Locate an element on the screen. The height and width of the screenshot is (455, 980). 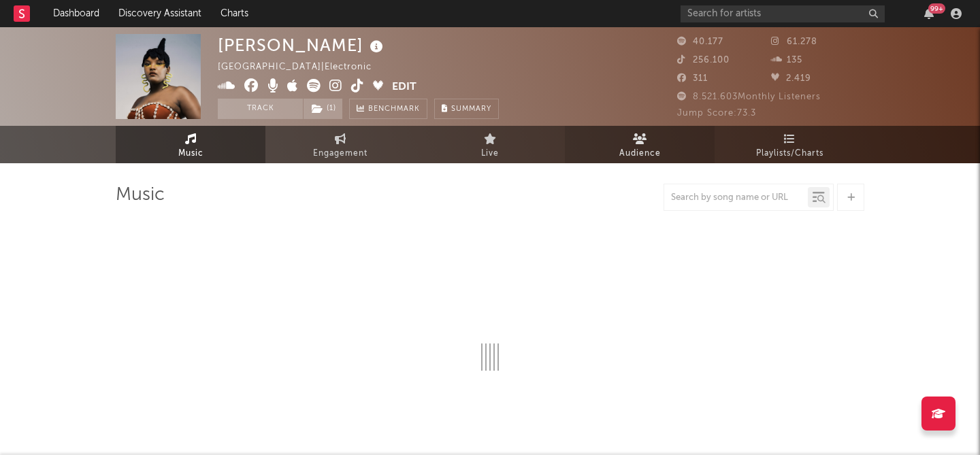
button: (1) is located at coordinates (323, 109).